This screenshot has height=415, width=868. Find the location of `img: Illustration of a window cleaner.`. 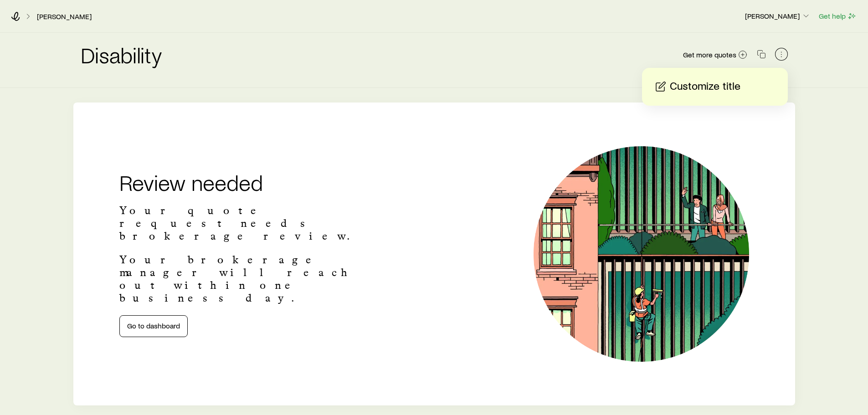

img: Illustration of a window cleaner. is located at coordinates (642, 254).